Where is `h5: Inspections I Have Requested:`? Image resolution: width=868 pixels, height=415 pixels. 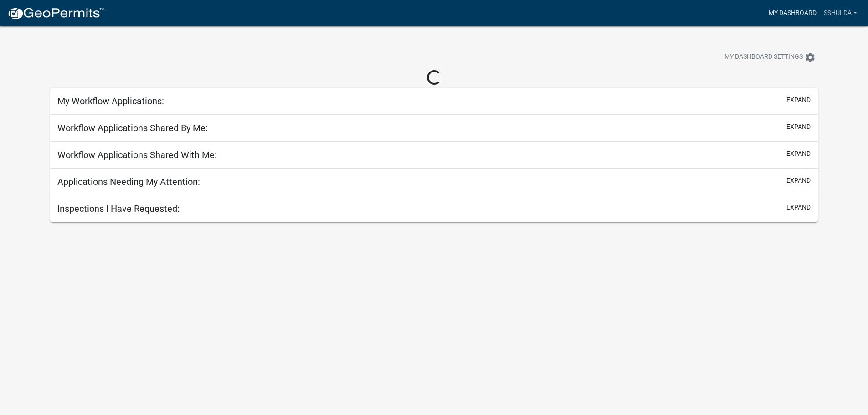
h5: Inspections I Have Requested: is located at coordinates (118, 209).